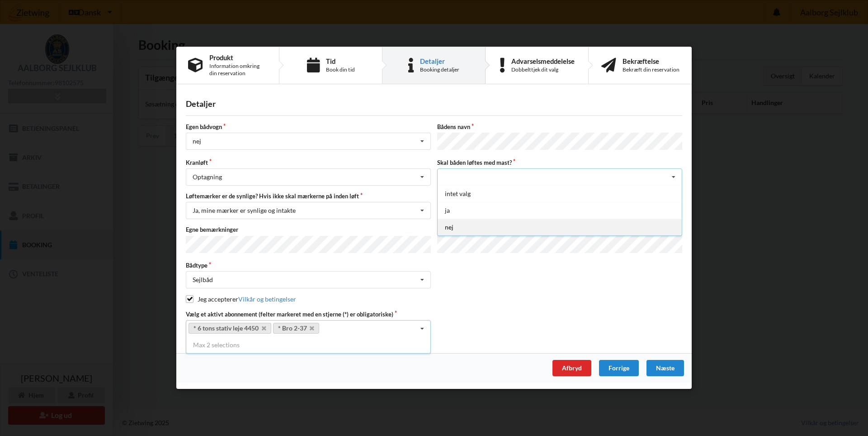 The height and width of the screenshot is (436, 868). Describe the element at coordinates (296, 328) in the screenshot. I see `a: * Bro 2-37` at that location.